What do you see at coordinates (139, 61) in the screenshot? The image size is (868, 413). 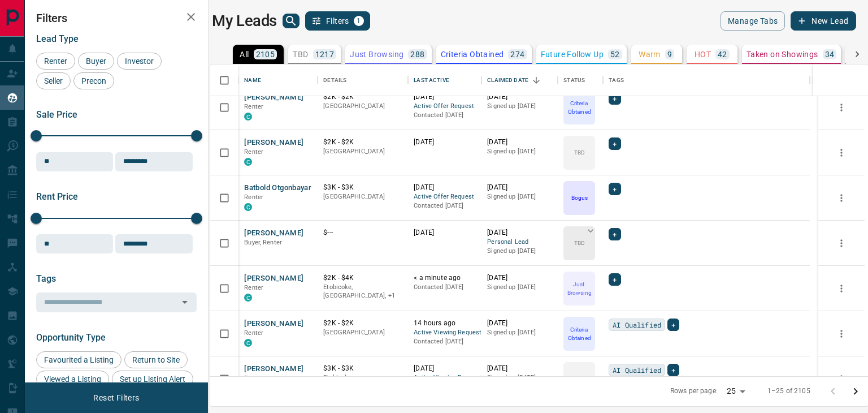 I see `span: Investor` at bounding box center [139, 61].